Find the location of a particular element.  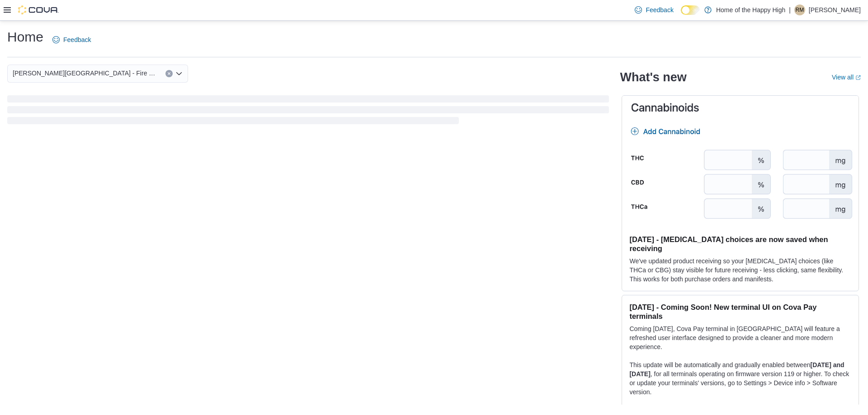

input: Dark Mode is located at coordinates (690, 10).